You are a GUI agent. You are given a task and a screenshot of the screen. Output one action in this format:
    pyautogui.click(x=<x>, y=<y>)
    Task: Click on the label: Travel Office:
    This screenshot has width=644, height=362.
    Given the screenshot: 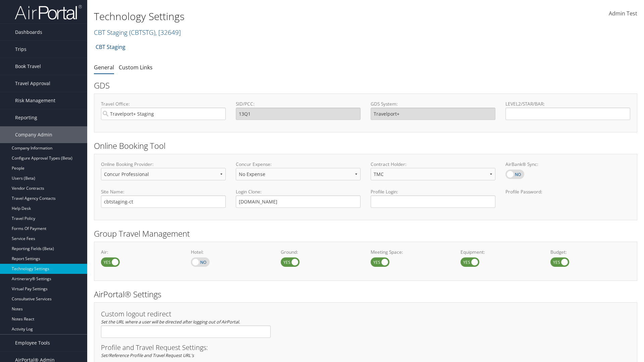 What is the action you would take?
    pyautogui.click(x=163, y=104)
    